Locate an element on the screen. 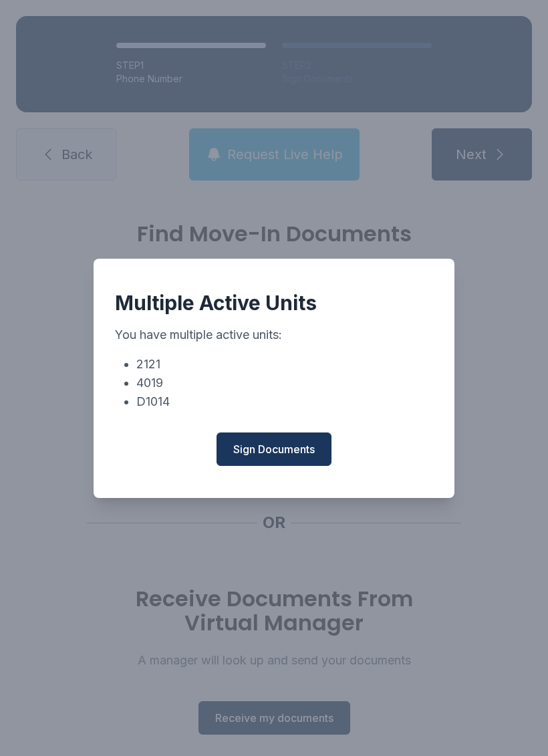 The image size is (548, 756). li: 2121 is located at coordinates (285, 364).